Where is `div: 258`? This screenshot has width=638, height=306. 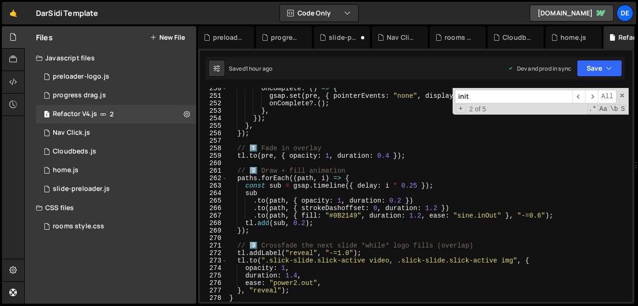 div: 258 is located at coordinates (214, 148).